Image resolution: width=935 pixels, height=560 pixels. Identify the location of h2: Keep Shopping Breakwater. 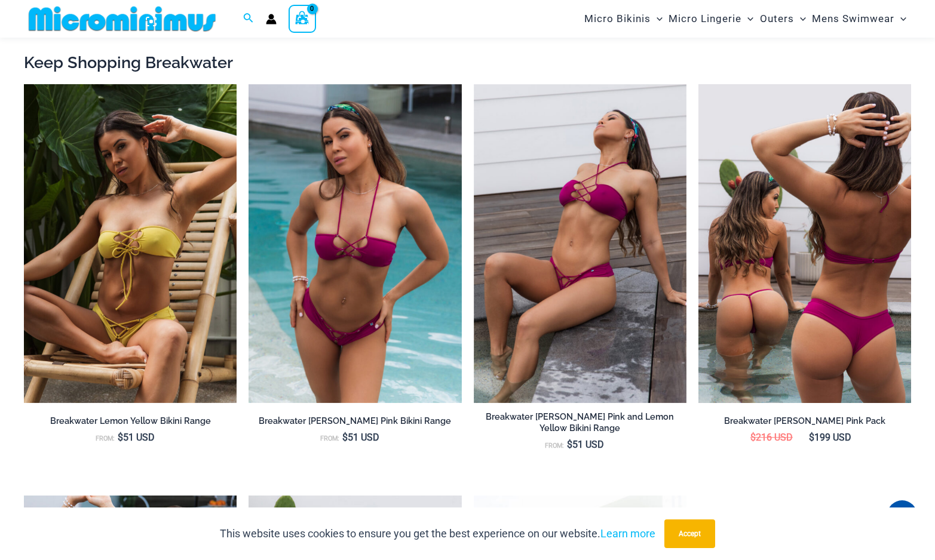
(468, 62).